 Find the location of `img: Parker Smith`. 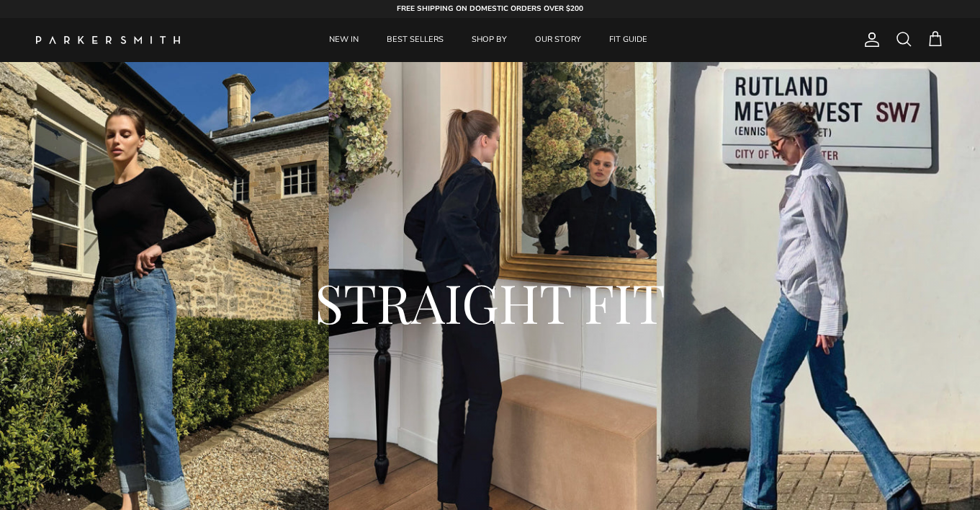

img: Parker Smith is located at coordinates (108, 40).